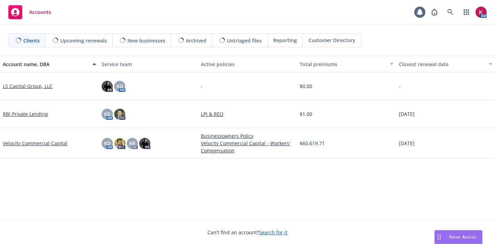 The width and height of the screenshot is (495, 244). I want to click on button: Total premiums, so click(347, 64).